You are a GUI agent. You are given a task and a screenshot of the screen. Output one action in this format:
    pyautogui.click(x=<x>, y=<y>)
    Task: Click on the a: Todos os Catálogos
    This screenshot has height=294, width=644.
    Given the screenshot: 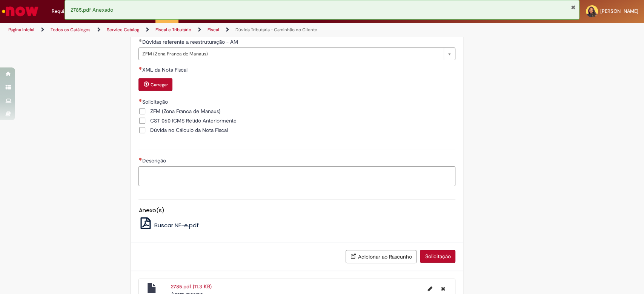 What is the action you would take?
    pyautogui.click(x=71, y=30)
    